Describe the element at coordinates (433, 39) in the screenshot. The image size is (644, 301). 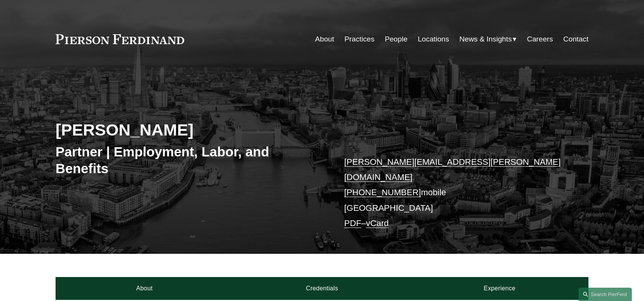
I see `a: Locations` at that location.